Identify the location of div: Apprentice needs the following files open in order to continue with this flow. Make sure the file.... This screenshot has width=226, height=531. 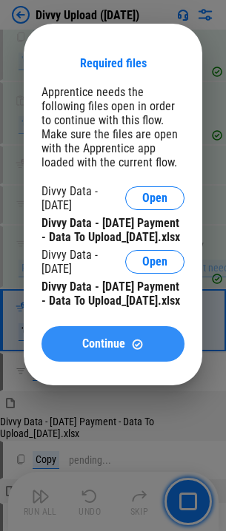
(113, 127).